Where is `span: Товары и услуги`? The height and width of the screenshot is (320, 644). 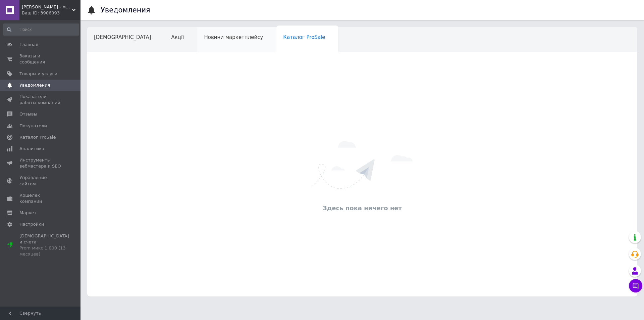
span: Товары и услуги is located at coordinates (38, 74).